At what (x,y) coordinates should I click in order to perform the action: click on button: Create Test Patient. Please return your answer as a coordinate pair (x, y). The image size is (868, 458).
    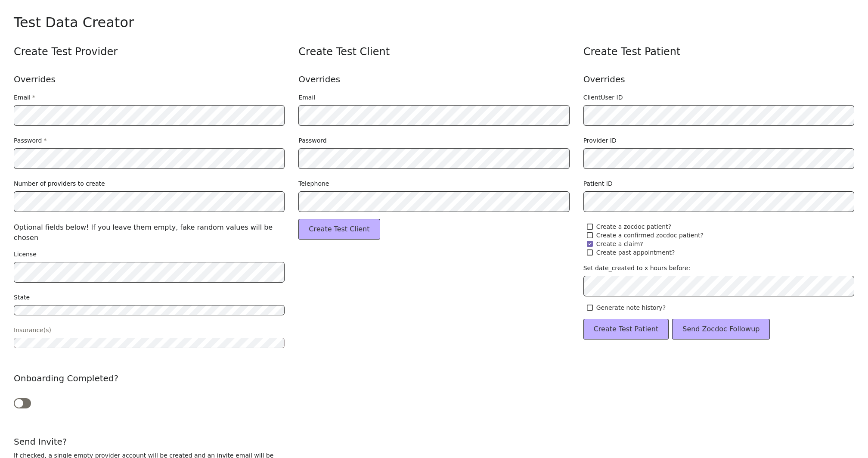
    Looking at the image, I should click on (626, 329).